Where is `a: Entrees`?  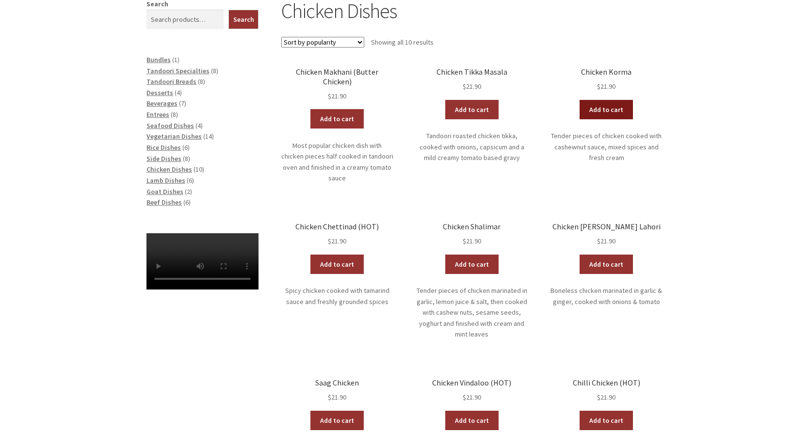 a: Entrees is located at coordinates (158, 114).